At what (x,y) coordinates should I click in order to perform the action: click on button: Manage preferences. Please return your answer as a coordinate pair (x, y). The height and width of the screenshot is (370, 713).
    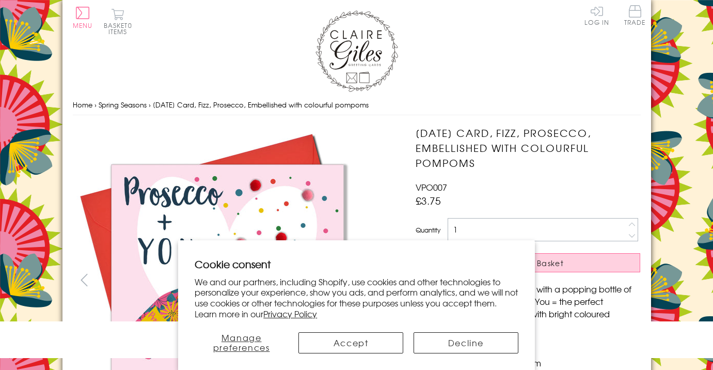
    Looking at the image, I should click on (241, 342).